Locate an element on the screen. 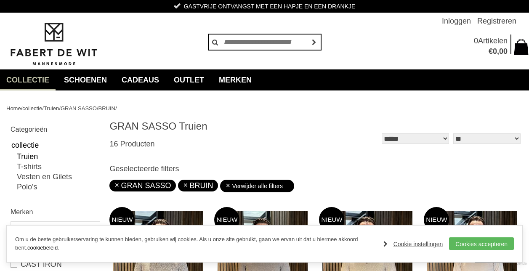 The width and height of the screenshot is (529, 271). h1: GRAN SASSO Truien is located at coordinates (213, 126).